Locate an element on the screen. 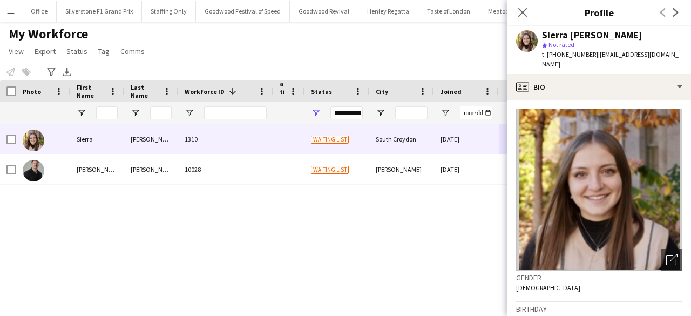 The image size is (691, 316). div: South Croydon is located at coordinates (402, 139).